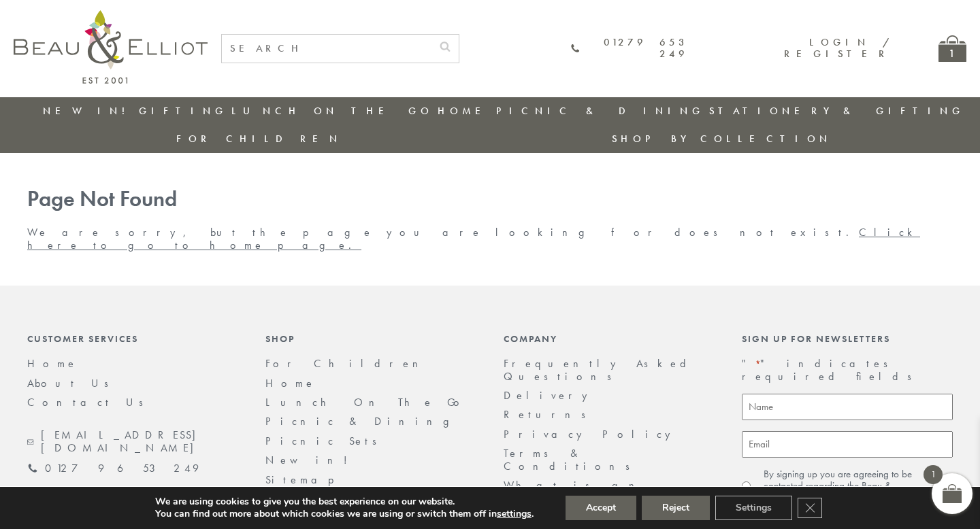 The image size is (980, 529). I want to click on a: Stationery & Gifting, so click(836, 111).